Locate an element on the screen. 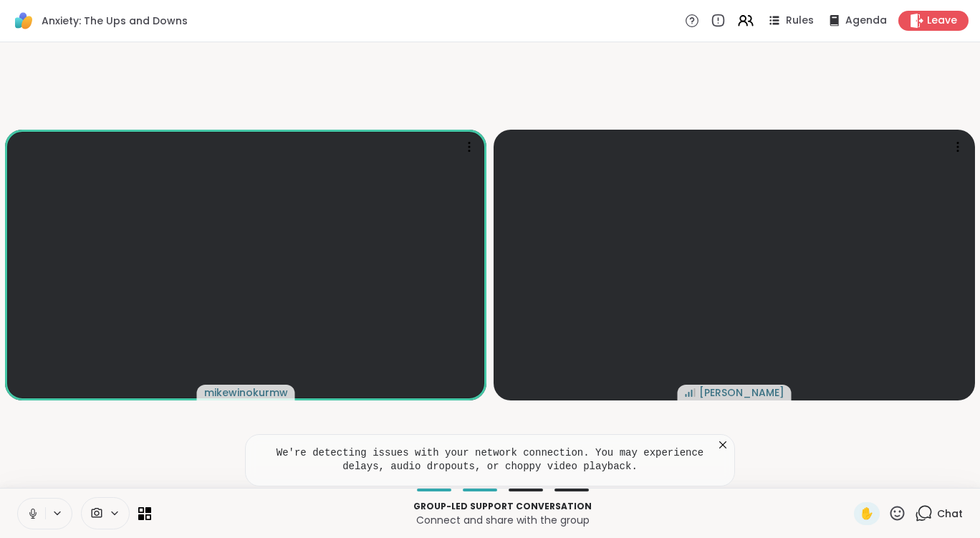 This screenshot has width=980, height=538. p: Group-led support conversation is located at coordinates (502, 506).